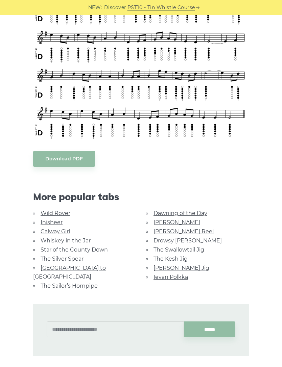 The width and height of the screenshot is (282, 367). I want to click on span: NEW:, so click(95, 7).